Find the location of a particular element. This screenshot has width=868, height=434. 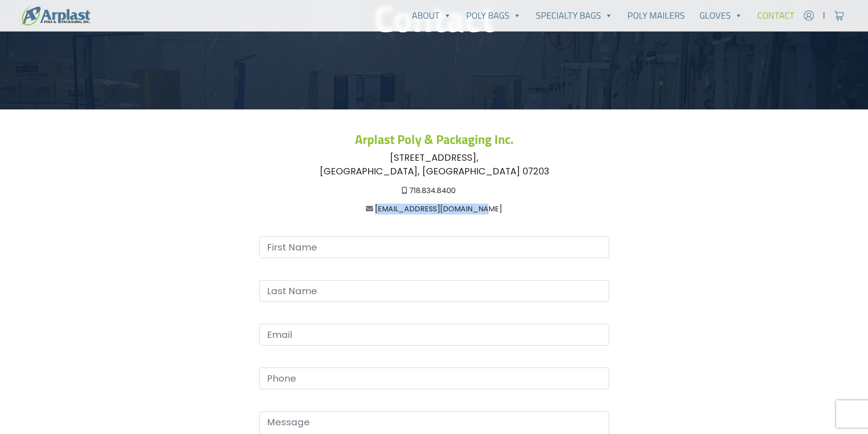

a: Gloves is located at coordinates (721, 16).